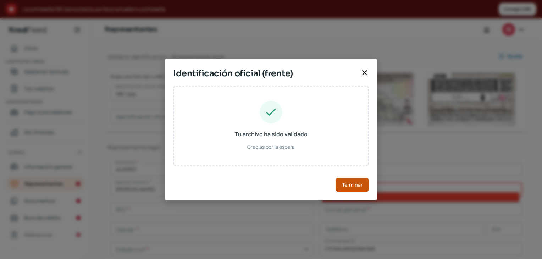 The image size is (542, 259). Describe the element at coordinates (271, 147) in the screenshot. I see `span: Gracias por la espera` at that location.